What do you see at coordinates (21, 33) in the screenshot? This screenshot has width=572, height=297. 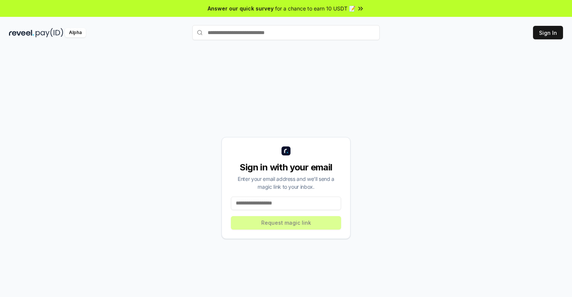 I see `img: reveel_dark` at bounding box center [21, 33].